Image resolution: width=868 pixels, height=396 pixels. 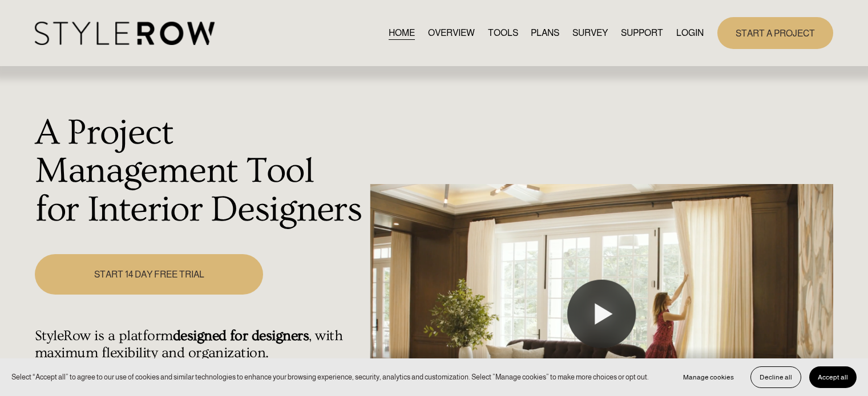 What do you see at coordinates (602, 314) in the screenshot?
I see `button: Play` at bounding box center [602, 314].